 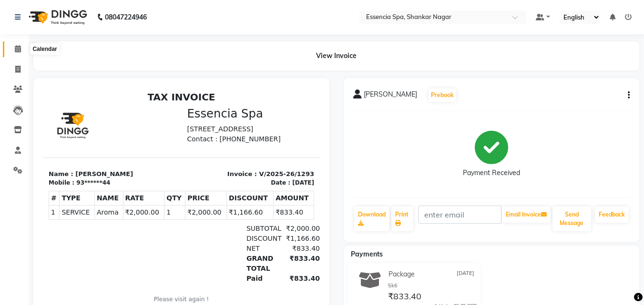 What do you see at coordinates (257, 141) in the screenshot?
I see `div: ₹2,000.00` at bounding box center [257, 141].